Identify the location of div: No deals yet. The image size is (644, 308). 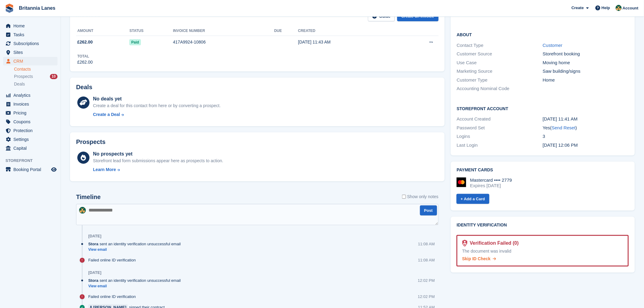
(157, 99).